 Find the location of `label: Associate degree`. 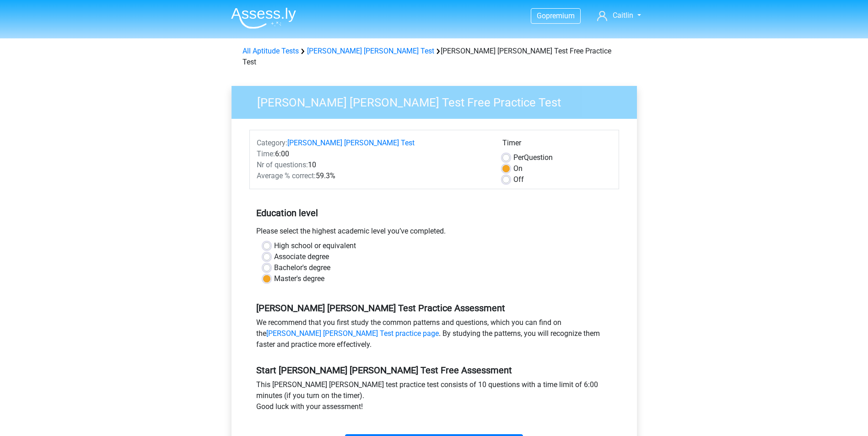

label: Associate degree is located at coordinates (302, 257).